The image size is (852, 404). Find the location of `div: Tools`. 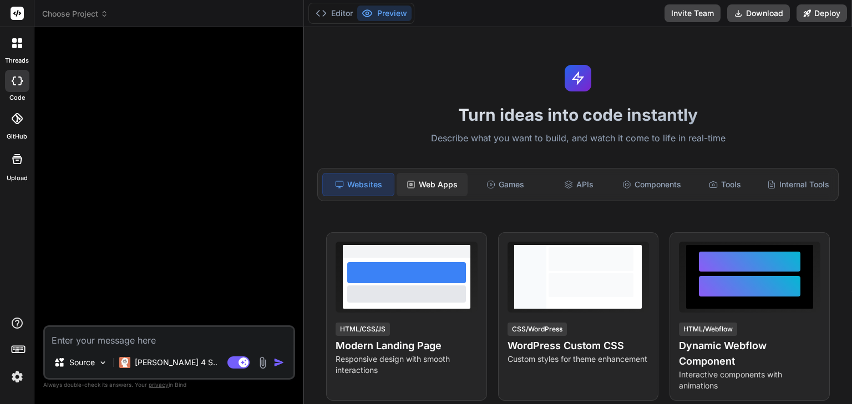

div: Tools is located at coordinates (725, 185).